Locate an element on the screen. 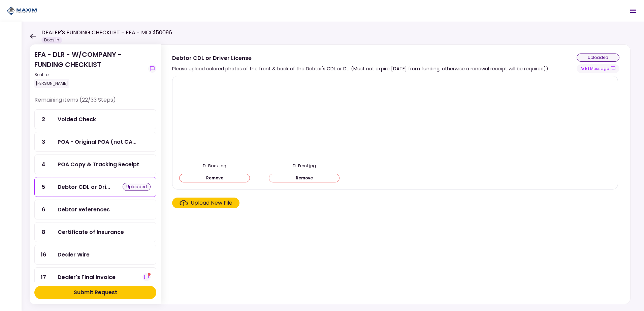 The width and height of the screenshot is (644, 311). img: Partner icon is located at coordinates (22, 11).